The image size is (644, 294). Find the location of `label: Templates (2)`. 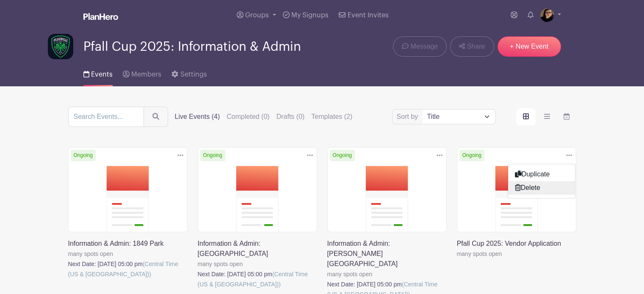

label: Templates (2) is located at coordinates (331, 117).